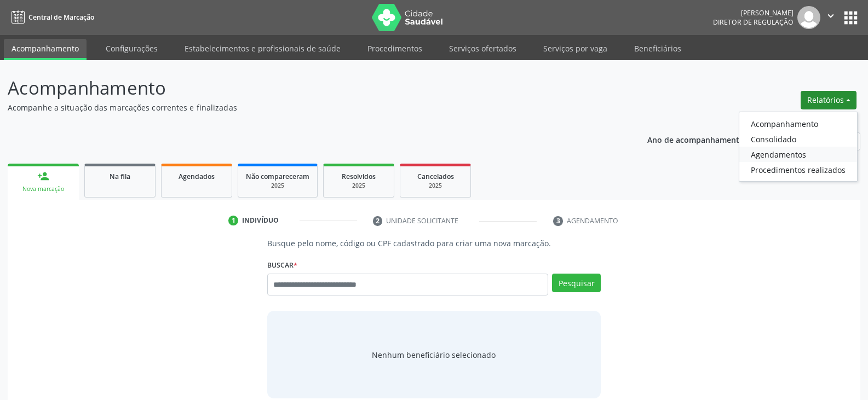  What do you see at coordinates (828, 100) in the screenshot?
I see `button: Relatórios` at bounding box center [828, 100].